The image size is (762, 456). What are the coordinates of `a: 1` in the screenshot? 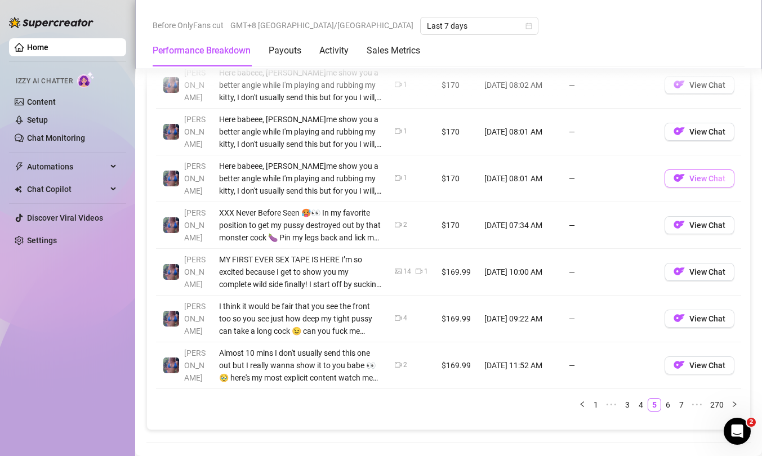 It's located at (596, 405).